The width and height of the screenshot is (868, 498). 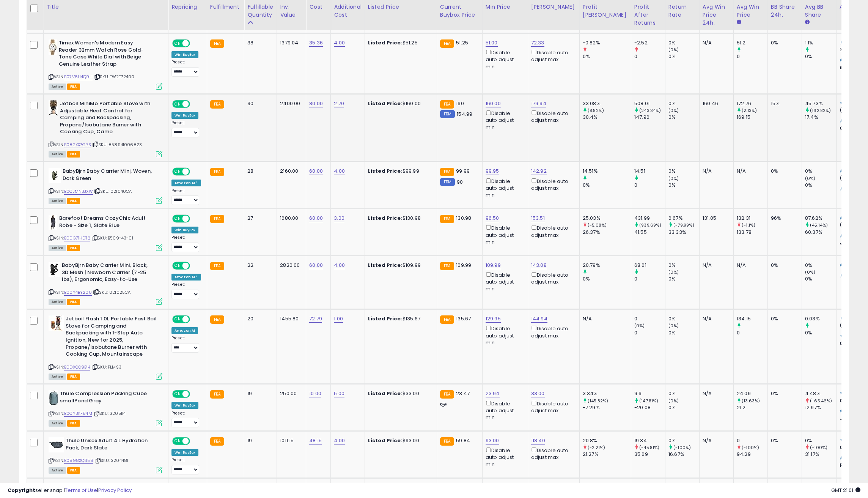 I want to click on a: 35.36, so click(x=316, y=43).